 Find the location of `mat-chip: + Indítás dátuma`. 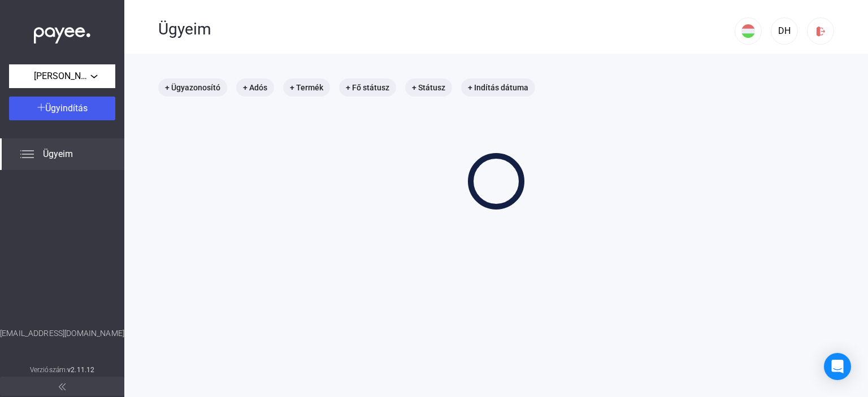

mat-chip: + Indítás dátuma is located at coordinates (498, 88).